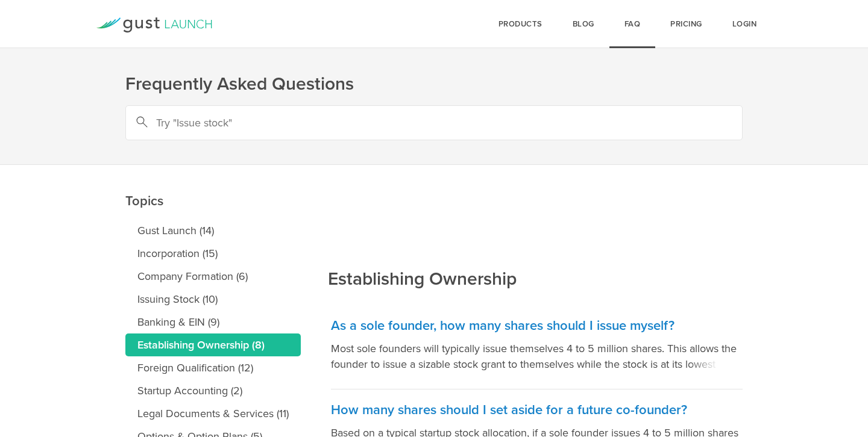  Describe the element at coordinates (213, 368) in the screenshot. I see `a: Foreign Qualification (12)` at that location.